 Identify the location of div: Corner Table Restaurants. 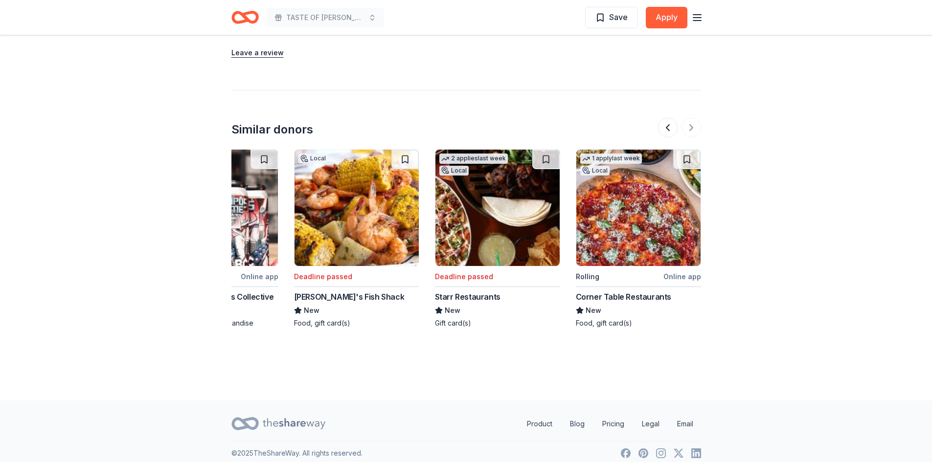
(623, 297).